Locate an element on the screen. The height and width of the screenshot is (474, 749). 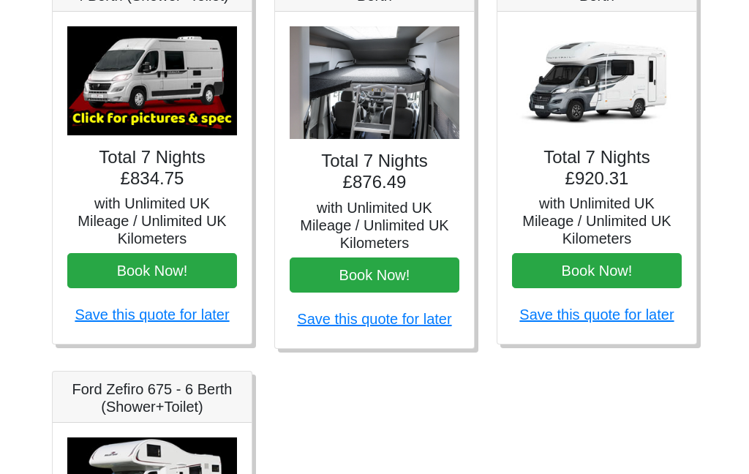
h5: Ford Zefiro 675 - 6 Berth (Shower+Toilet) is located at coordinates (152, 399).